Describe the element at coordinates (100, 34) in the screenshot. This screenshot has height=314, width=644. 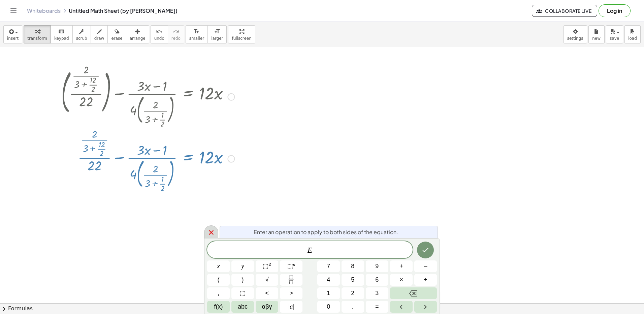
I see `button: draw` at that location.